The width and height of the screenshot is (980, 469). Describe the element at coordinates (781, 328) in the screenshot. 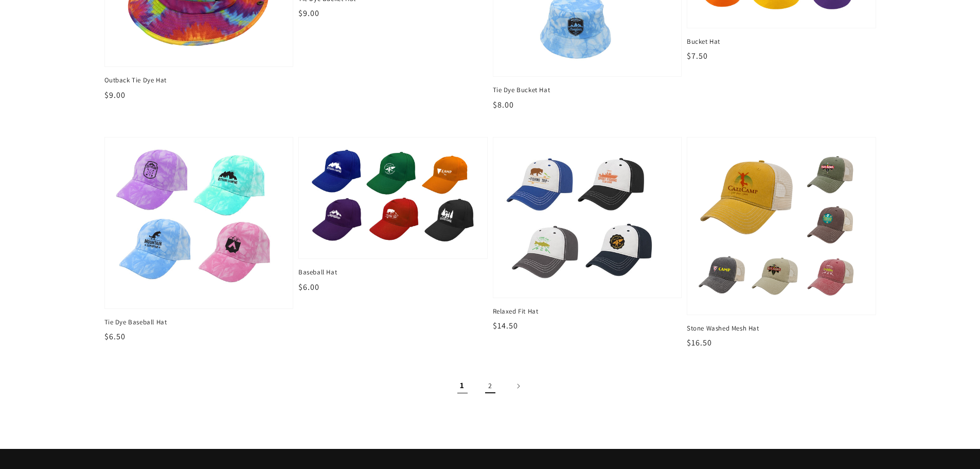

I see `span: Stone Washed Mesh Hat` at that location.